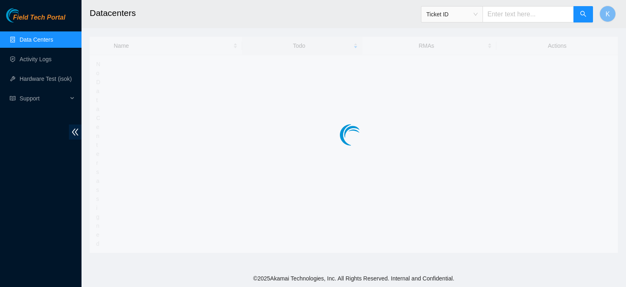  I want to click on a: Hardware Test (isok), so click(46, 79).